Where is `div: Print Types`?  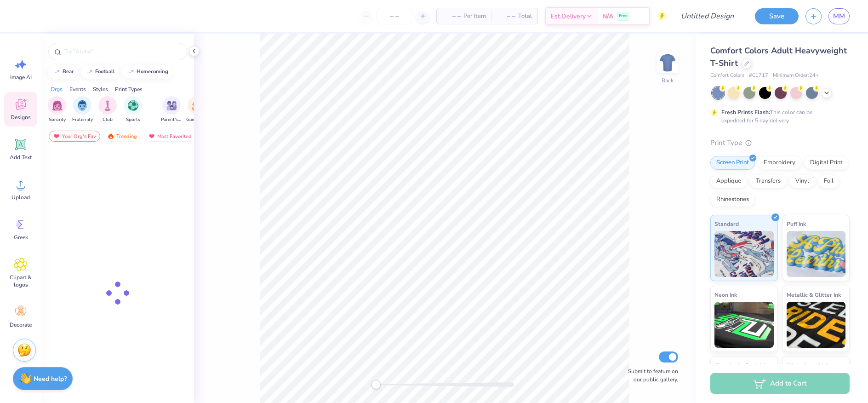
div: Print Types is located at coordinates (129, 89).